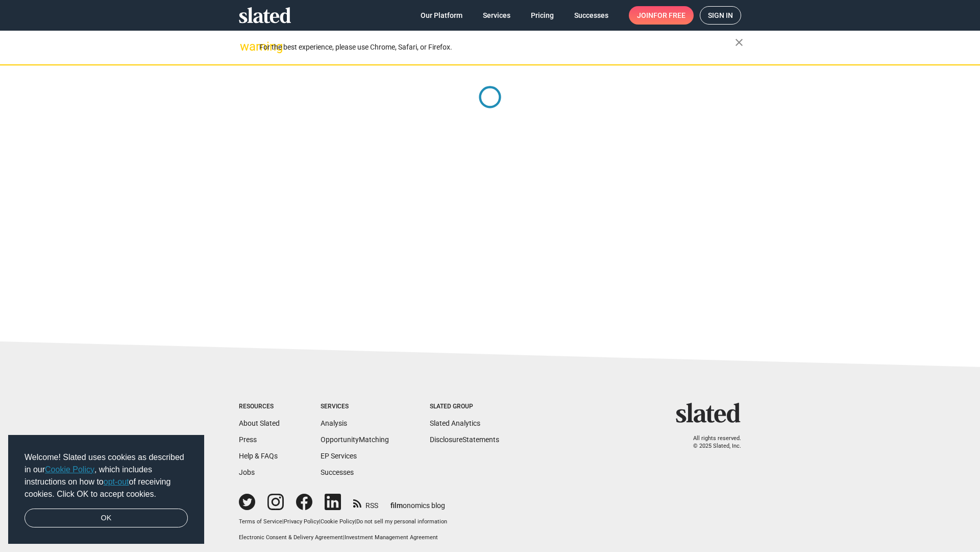 This screenshot has width=980, height=552. I want to click on a: RSS, so click(365, 502).